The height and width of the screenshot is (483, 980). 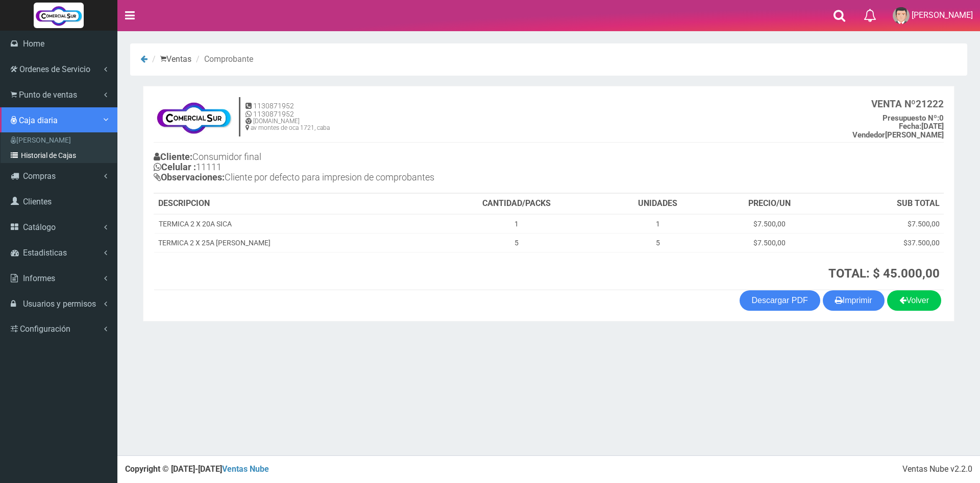 What do you see at coordinates (885, 273) in the screenshot?
I see `strong: TOTAL: $ 45.000,00` at bounding box center [885, 273].